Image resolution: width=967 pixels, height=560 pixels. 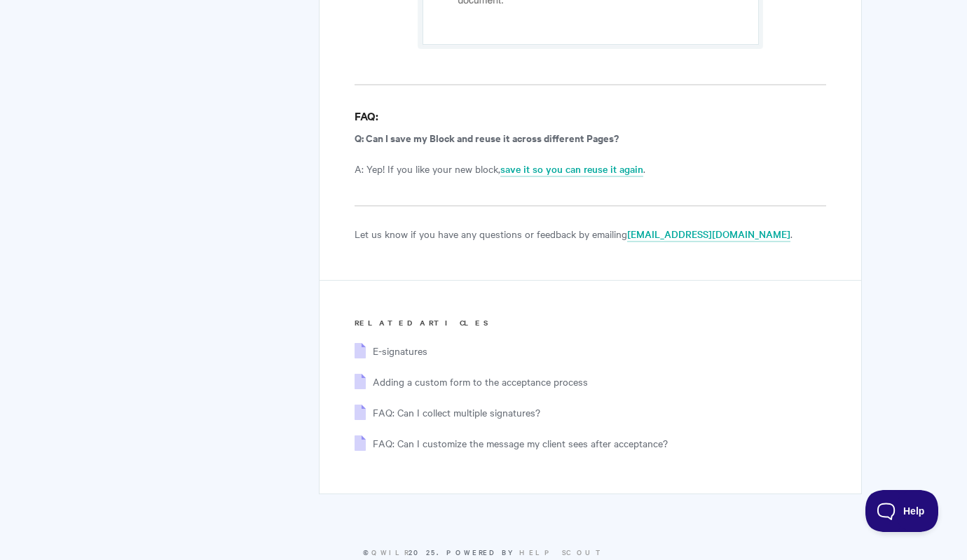 What do you see at coordinates (520, 443) in the screenshot?
I see `span: FAQ: Can I customize the message my client sees after acceptance?` at bounding box center [520, 443].